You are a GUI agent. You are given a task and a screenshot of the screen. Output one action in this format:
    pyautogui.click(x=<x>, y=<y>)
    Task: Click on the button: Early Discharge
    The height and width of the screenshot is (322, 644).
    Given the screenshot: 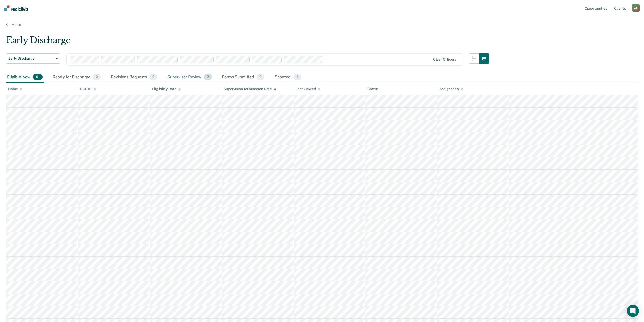 What is the action you would take?
    pyautogui.click(x=33, y=58)
    